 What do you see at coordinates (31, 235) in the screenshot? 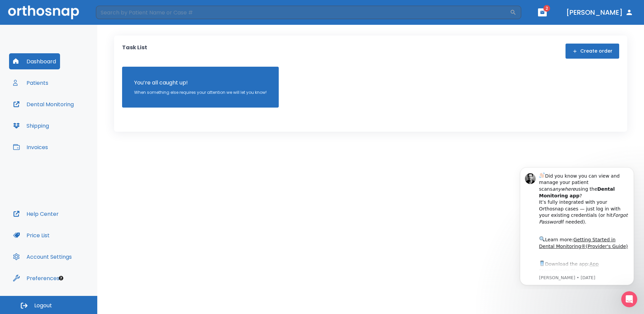
I see `button: Price List` at bounding box center [31, 235].